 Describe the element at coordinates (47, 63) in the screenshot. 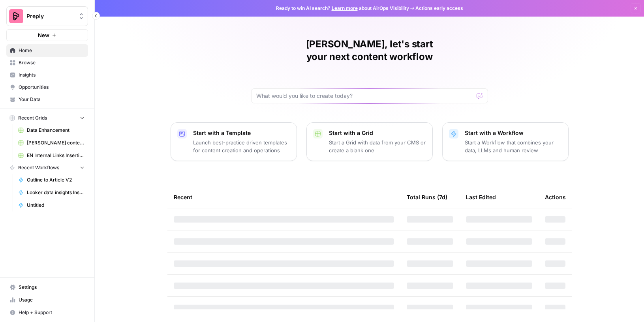

I see `a: Browse` at that location.